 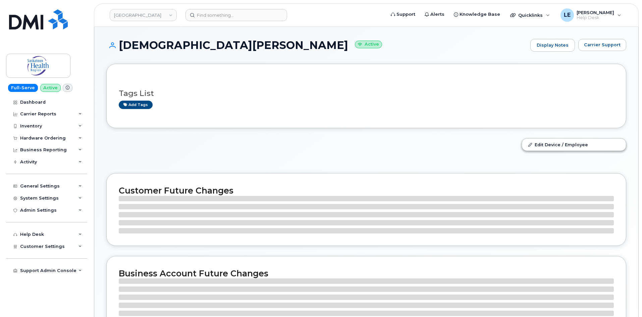 I want to click on h2: Customer Future Changes, so click(x=366, y=191).